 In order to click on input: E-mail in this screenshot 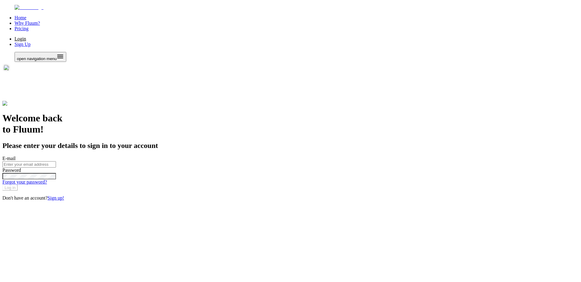, I will do `click(29, 165)`.